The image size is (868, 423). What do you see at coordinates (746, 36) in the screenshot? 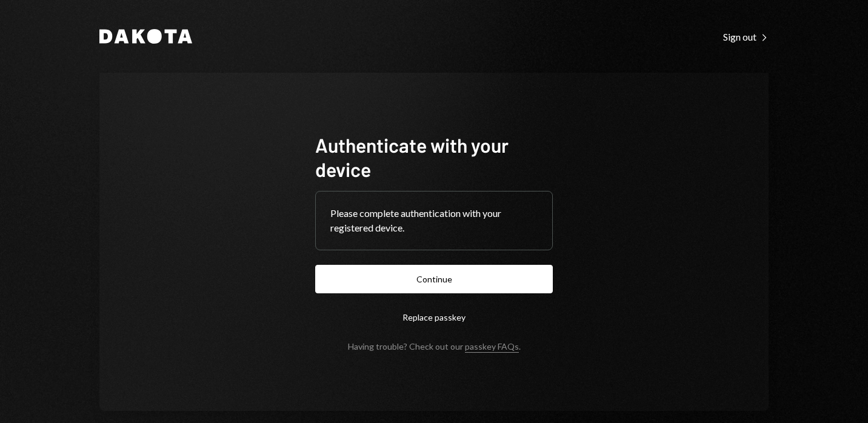
I see `a: Sign out` at bounding box center [746, 36].